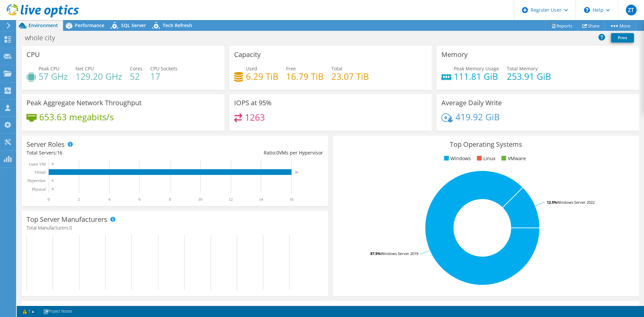  Describe the element at coordinates (457, 159) in the screenshot. I see `li: Windows` at that location.